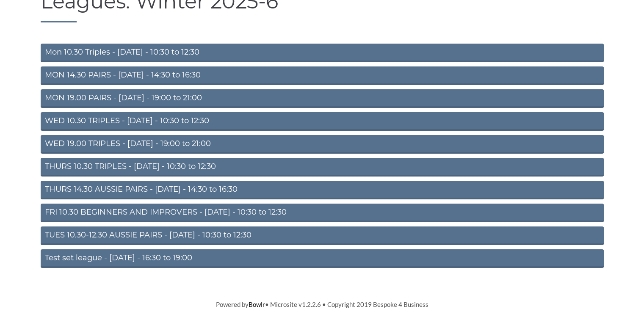 The image size is (644, 309). What do you see at coordinates (322, 304) in the screenshot?
I see `span: Powered by • Microsite v1.2.2.6 • Copyright 2019 Bespoke 4 Business` at bounding box center [322, 304].